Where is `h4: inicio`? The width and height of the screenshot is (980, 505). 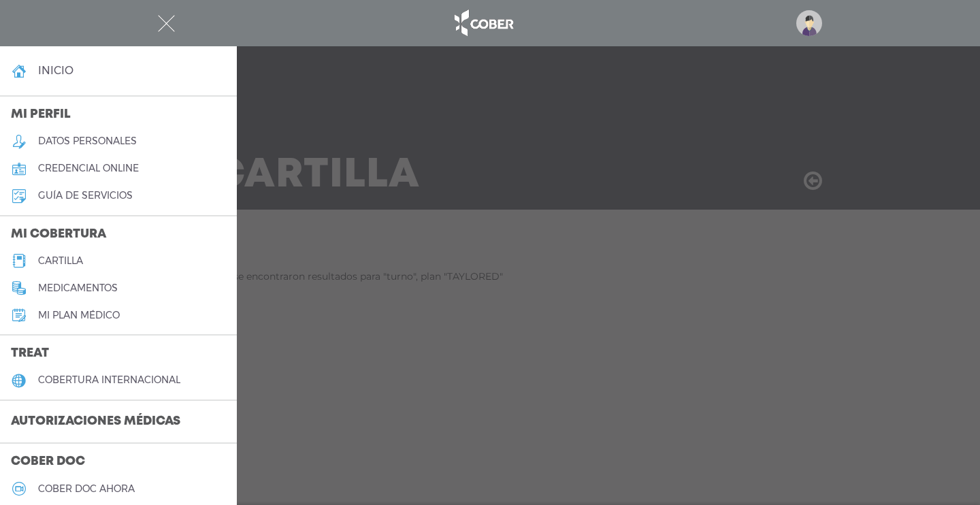 h4: inicio is located at coordinates (56, 70).